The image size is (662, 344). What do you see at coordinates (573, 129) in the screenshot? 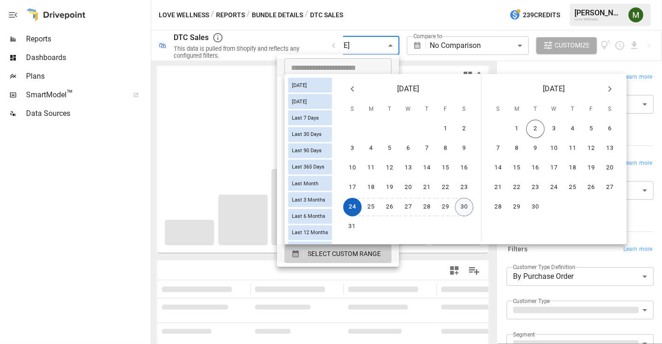
I see `button: 4` at bounding box center [573, 129].